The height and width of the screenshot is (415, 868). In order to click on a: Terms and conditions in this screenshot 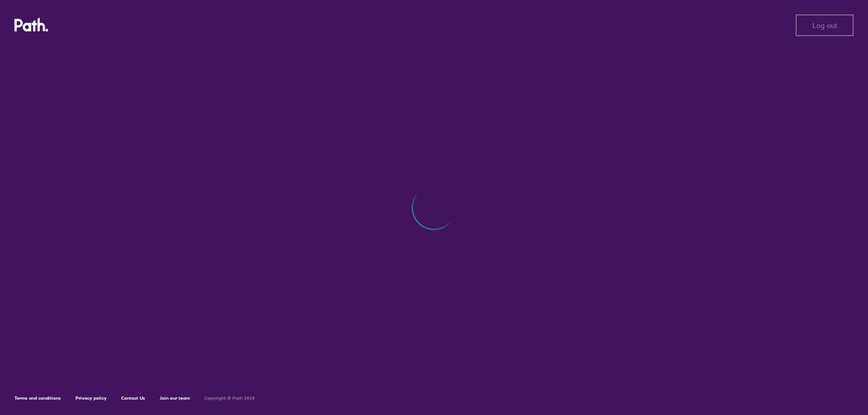, I will do `click(37, 398)`.